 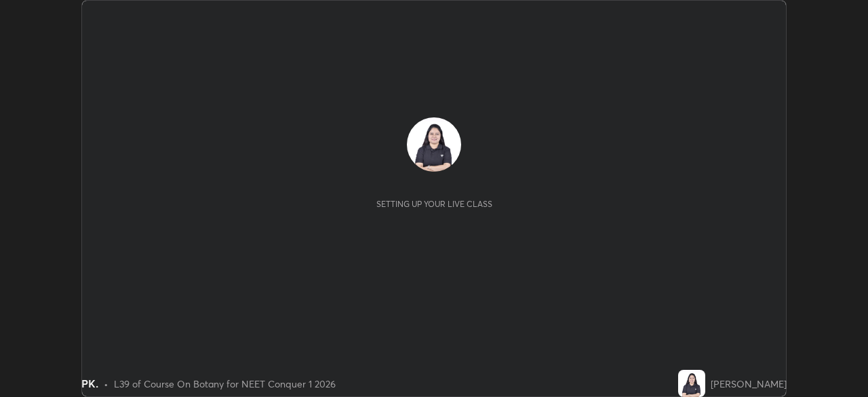 I want to click on div: PK., so click(x=90, y=383).